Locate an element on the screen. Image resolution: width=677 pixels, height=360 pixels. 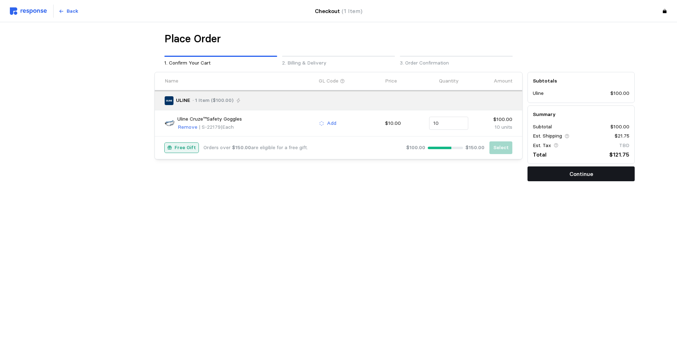
p: Subtotal is located at coordinates (542, 127).